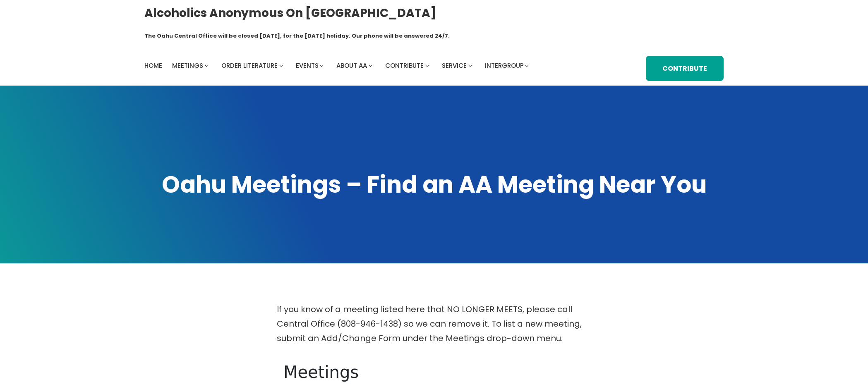  What do you see at coordinates (153, 65) in the screenshot?
I see `span: Home` at bounding box center [153, 65].